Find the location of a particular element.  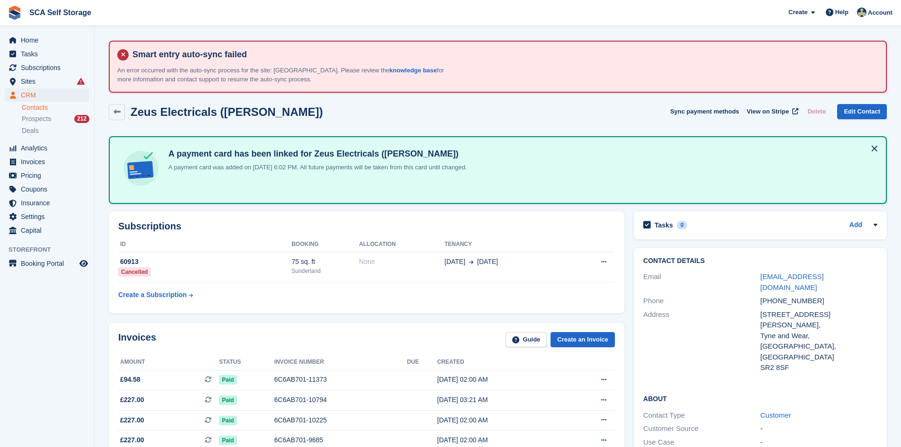

a: Customer is located at coordinates (776, 415).